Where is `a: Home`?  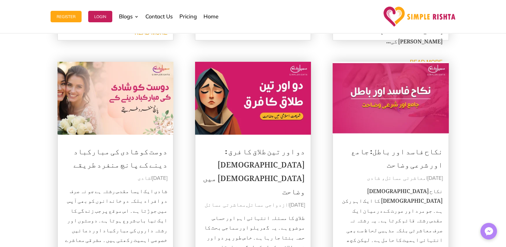 a: Home is located at coordinates (211, 17).